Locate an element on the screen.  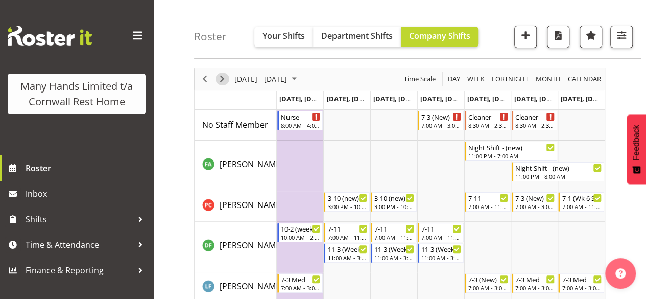
button: Month is located at coordinates (585, 79).